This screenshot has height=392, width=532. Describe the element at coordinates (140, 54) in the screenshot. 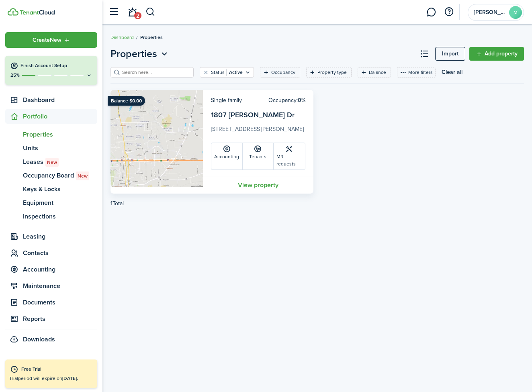

I see `portfolio-header-page-nav: Properties` at that location.